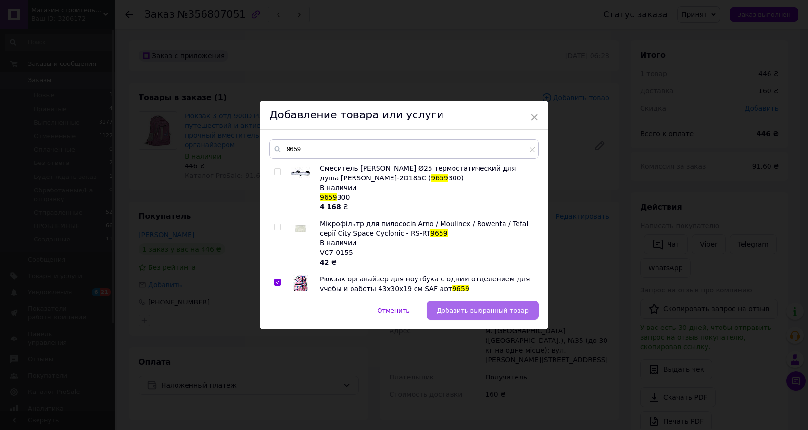 The height and width of the screenshot is (430, 808). Describe the element at coordinates (482, 310) in the screenshot. I see `span: Добавить выбранный товар` at that location.